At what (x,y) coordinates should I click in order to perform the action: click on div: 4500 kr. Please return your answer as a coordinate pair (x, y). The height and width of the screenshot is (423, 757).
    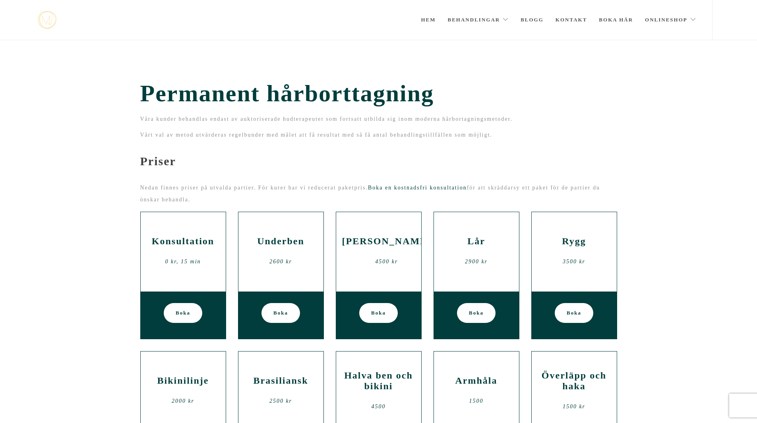
    Looking at the image, I should click on (387, 262).